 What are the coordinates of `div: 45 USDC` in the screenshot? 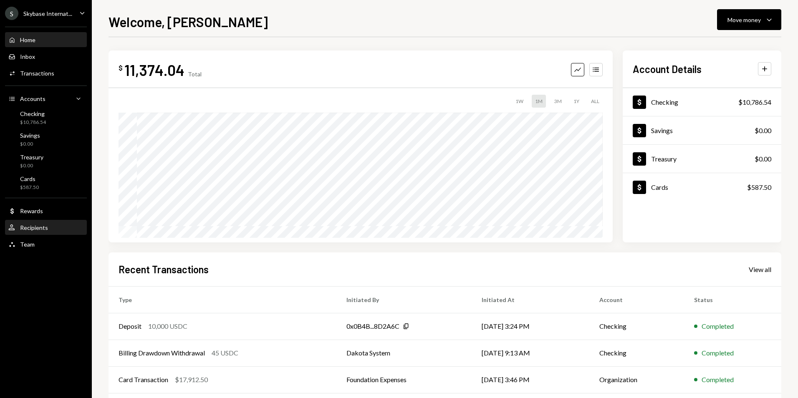 It's located at (225, 353).